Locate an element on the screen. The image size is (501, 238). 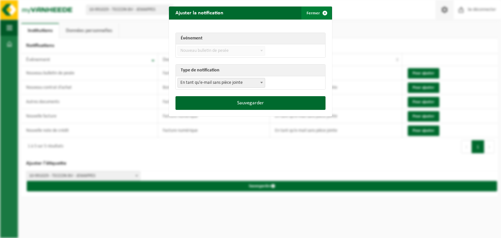
font: Sauvegarder is located at coordinates (250, 103).